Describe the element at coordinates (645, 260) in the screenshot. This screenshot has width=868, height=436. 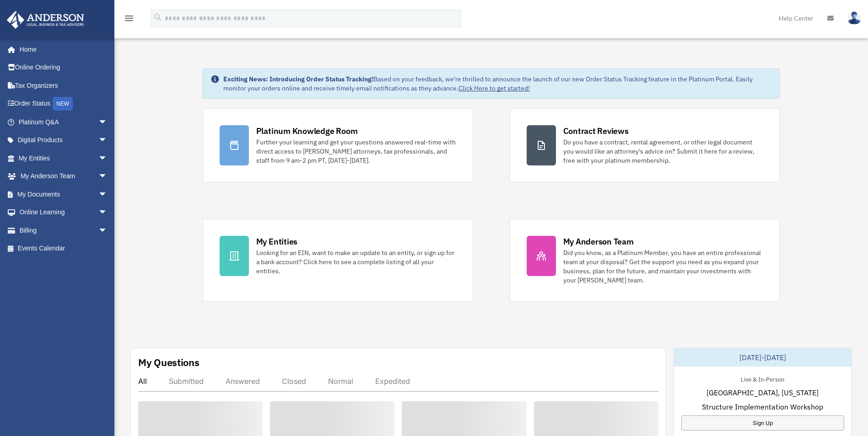
I see `a: My Anderson Team Did you know, as a Platinum Member, you have an entire professional team at your...` at that location.